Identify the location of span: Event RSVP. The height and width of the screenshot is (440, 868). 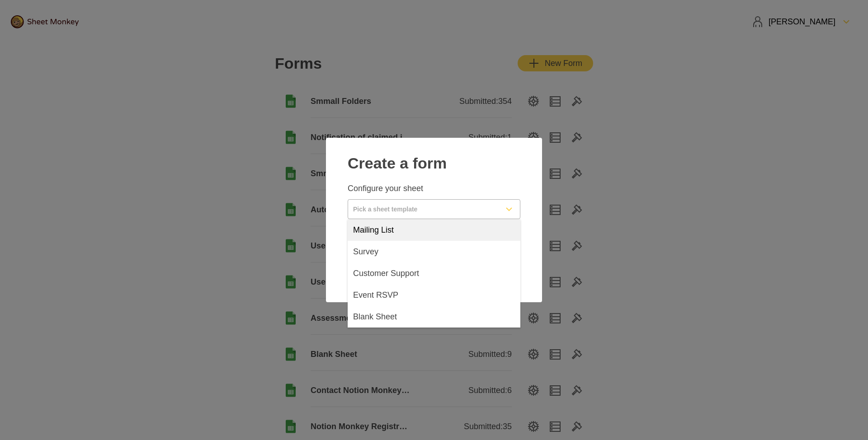
(376, 295).